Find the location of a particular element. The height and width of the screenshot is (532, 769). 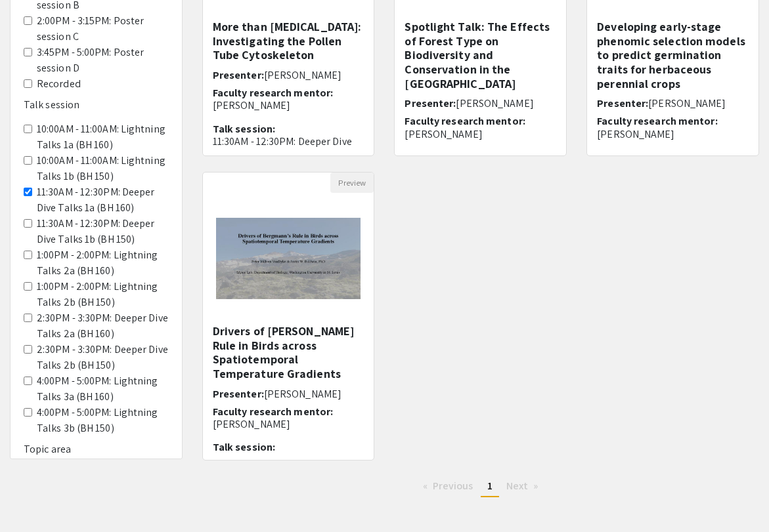

label: 4:00PM - 5:00PM: Lightning Talks 3a (BH 160) is located at coordinates (102, 389).